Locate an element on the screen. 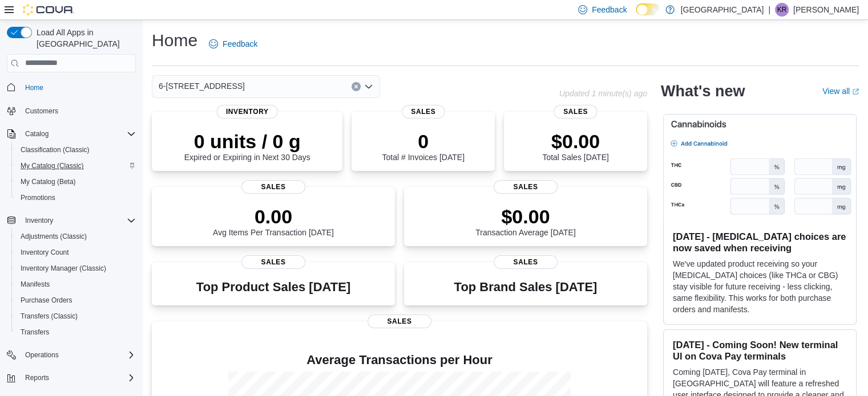 Image resolution: width=868 pixels, height=396 pixels. a: Promotions is located at coordinates (37, 198).